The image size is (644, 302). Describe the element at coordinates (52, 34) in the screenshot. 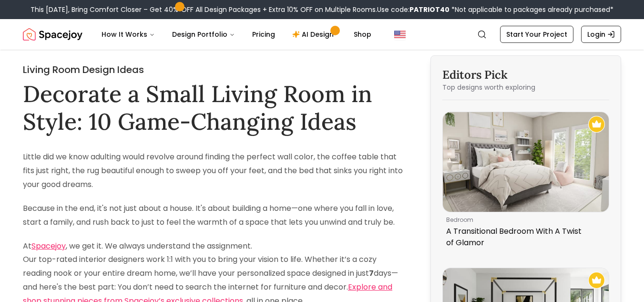

I see `img: Spacejoy Logo` at that location.